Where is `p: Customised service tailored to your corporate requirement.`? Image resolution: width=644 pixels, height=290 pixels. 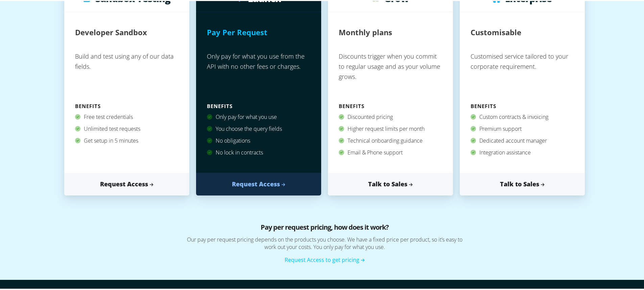
p: Customised service tailored to your corporate requirement. is located at coordinates (522, 74).